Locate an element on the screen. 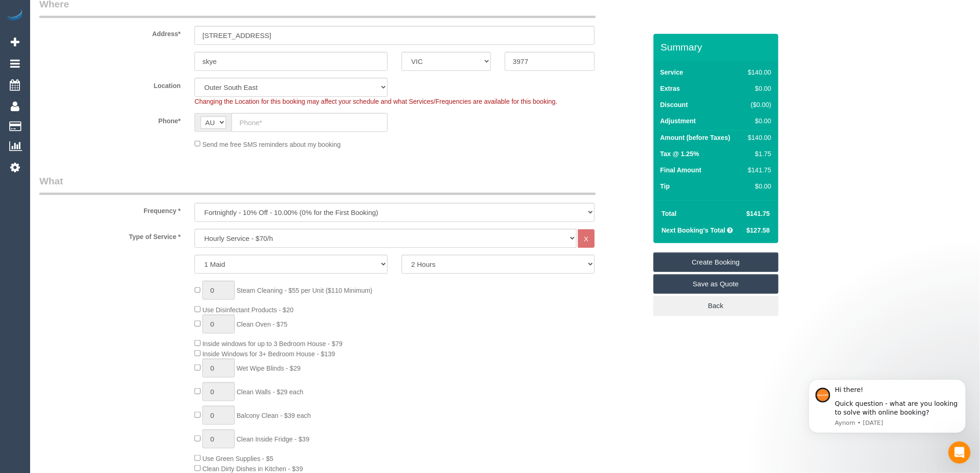  a: Back is located at coordinates (716, 306).